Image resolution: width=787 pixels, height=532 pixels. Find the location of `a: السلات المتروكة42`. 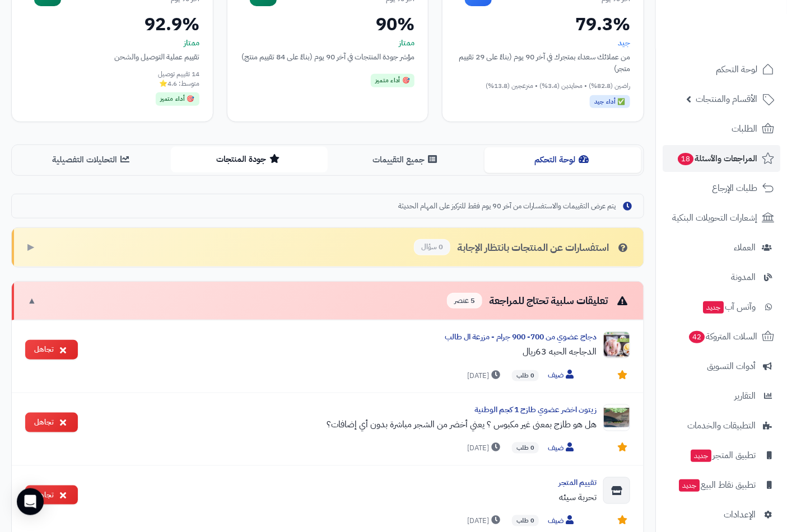

a: السلات المتروكة42 is located at coordinates (722, 336).